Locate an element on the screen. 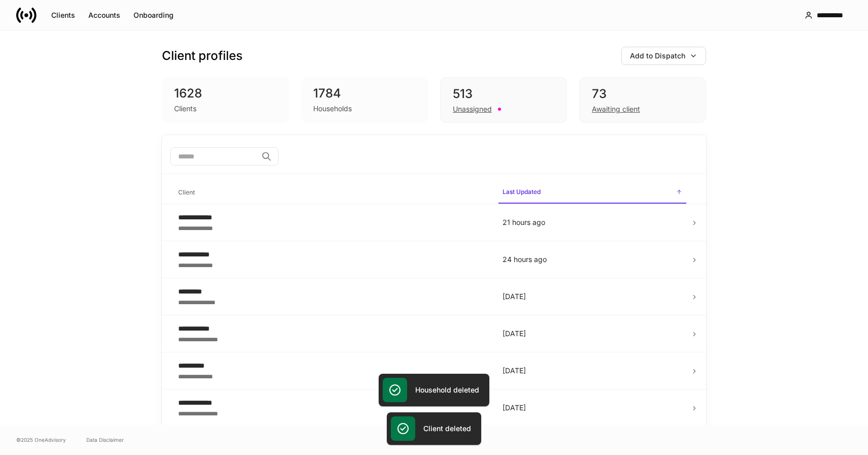 The image size is (868, 455). div: 73 is located at coordinates (643, 94).